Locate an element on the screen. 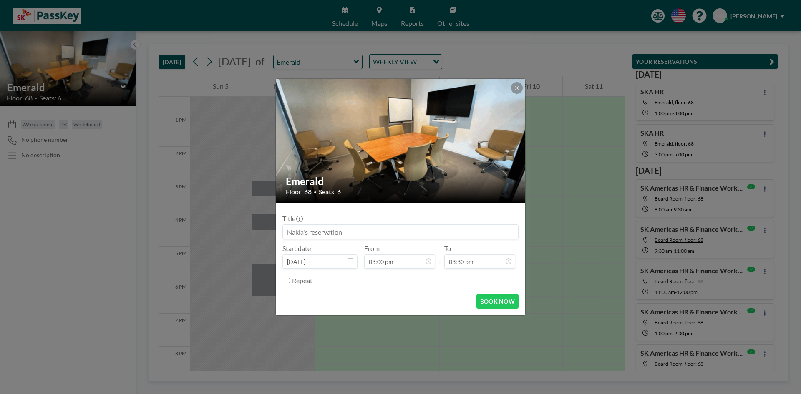 This screenshot has width=801, height=394. button: BOOK NOW is located at coordinates (497, 301).